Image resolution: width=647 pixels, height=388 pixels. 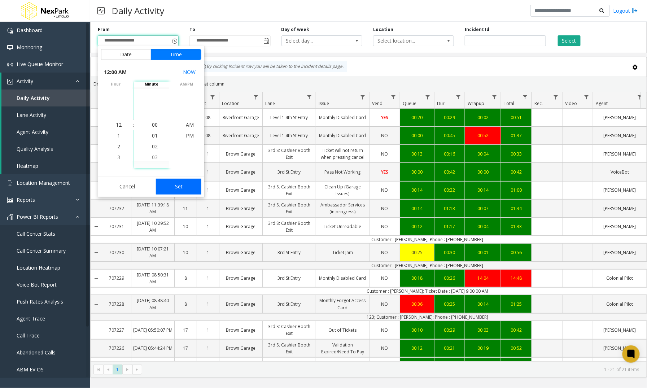 I want to click on span: 12:00 AM, so click(x=115, y=72).